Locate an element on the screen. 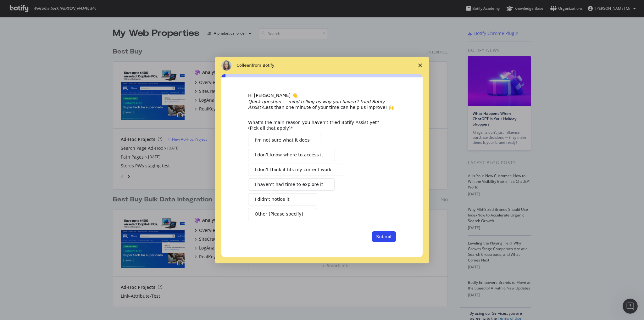 The width and height of the screenshot is (644, 320). span: I don’t think it fits my current work is located at coordinates (293, 170).